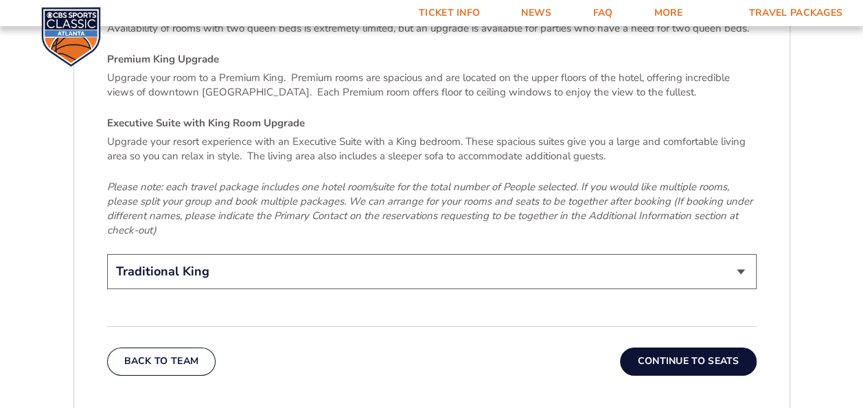  Describe the element at coordinates (432, 123) in the screenshot. I see `h4: Executive Suite with King Room Upgrade` at that location.